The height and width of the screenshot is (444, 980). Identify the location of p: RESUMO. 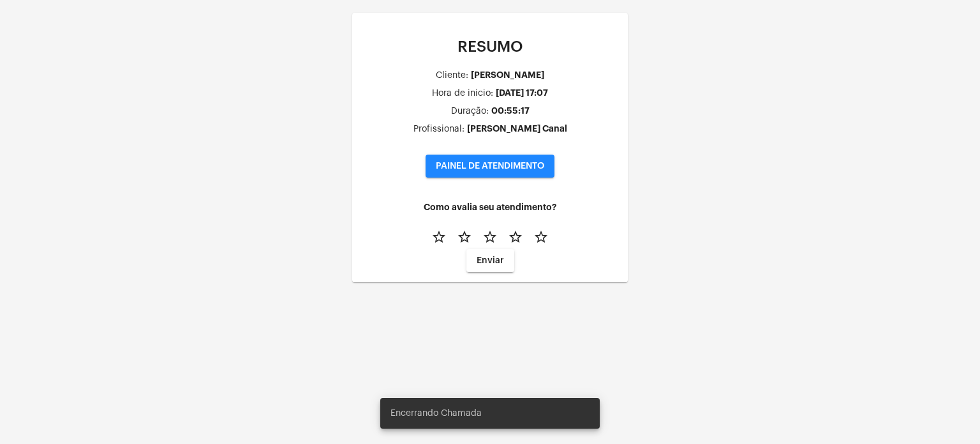
(490, 47).